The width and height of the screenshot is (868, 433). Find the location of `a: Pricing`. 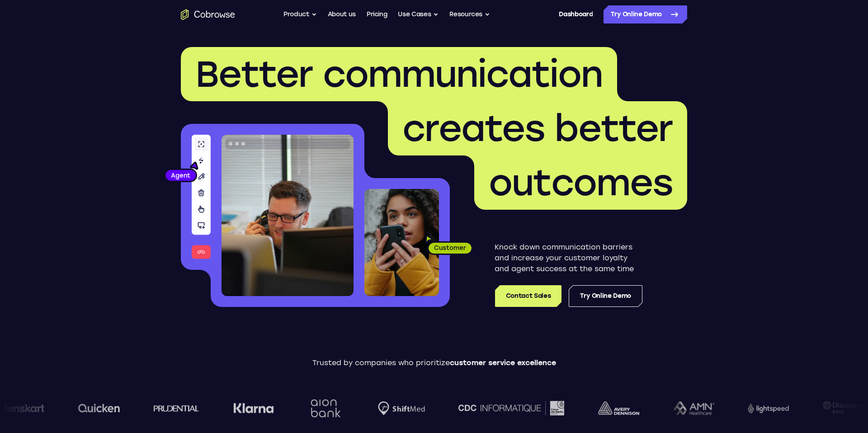

a: Pricing is located at coordinates (377, 15).